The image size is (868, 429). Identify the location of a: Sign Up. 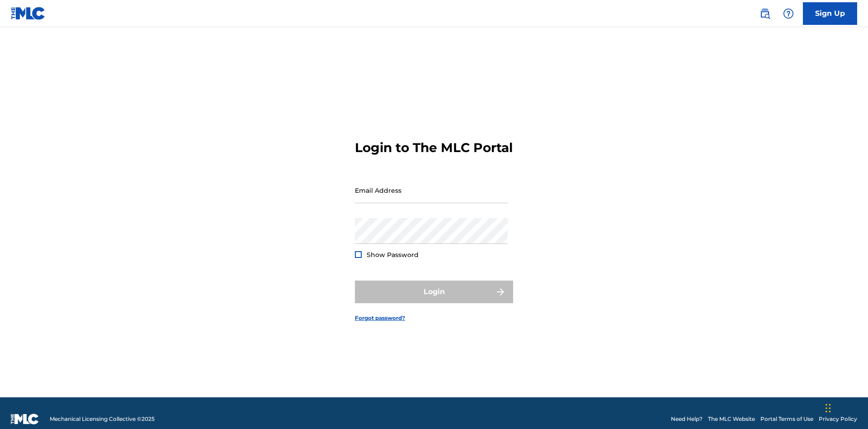
(830, 13).